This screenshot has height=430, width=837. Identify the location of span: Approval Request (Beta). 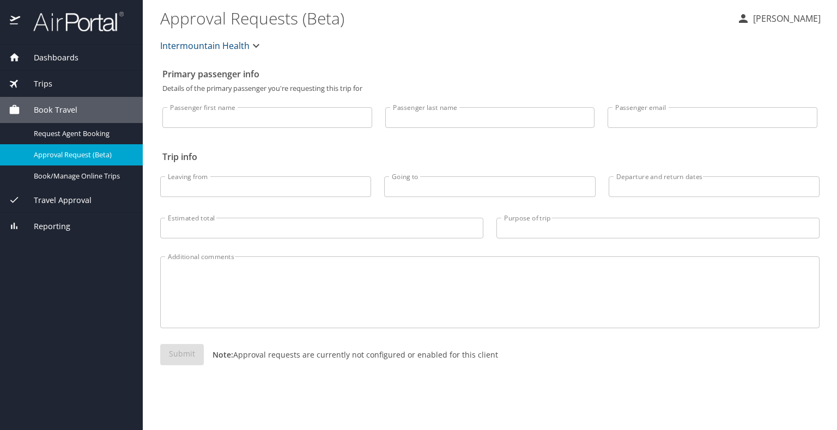
(82, 155).